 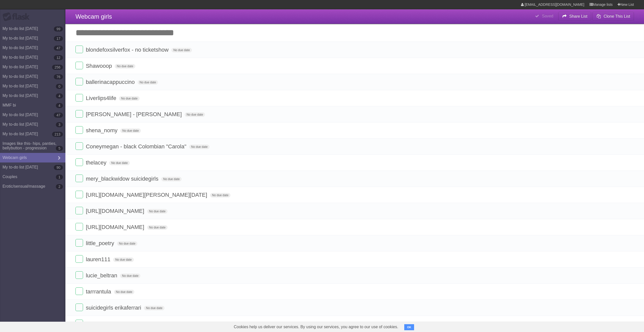 I want to click on span: mery_blackwidow suicidegirls, so click(x=123, y=178).